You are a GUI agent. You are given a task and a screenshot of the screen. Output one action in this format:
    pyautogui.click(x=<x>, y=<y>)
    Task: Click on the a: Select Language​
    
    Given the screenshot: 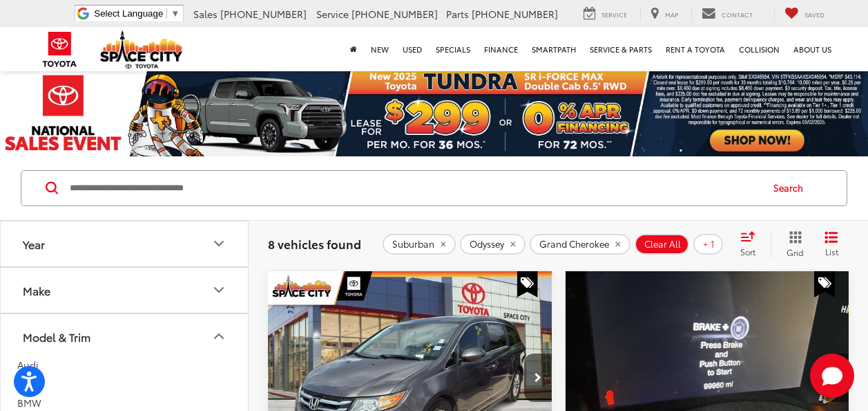 What is the action you would take?
    pyautogui.click(x=137, y=13)
    